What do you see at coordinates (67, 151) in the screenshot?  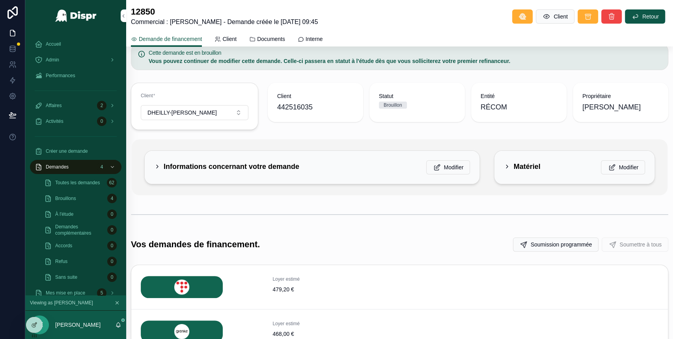 I see `span: Créer une demande` at bounding box center [67, 151].